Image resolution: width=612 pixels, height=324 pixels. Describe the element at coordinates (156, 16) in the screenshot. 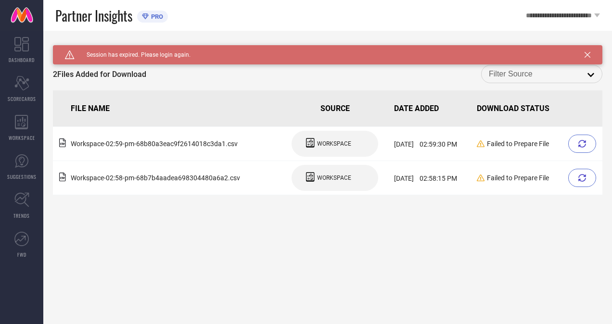

I see `span: PRO` at that location.